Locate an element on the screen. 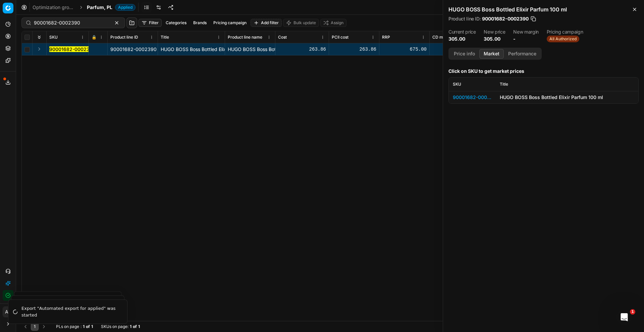  nav: pagination is located at coordinates (34, 326).